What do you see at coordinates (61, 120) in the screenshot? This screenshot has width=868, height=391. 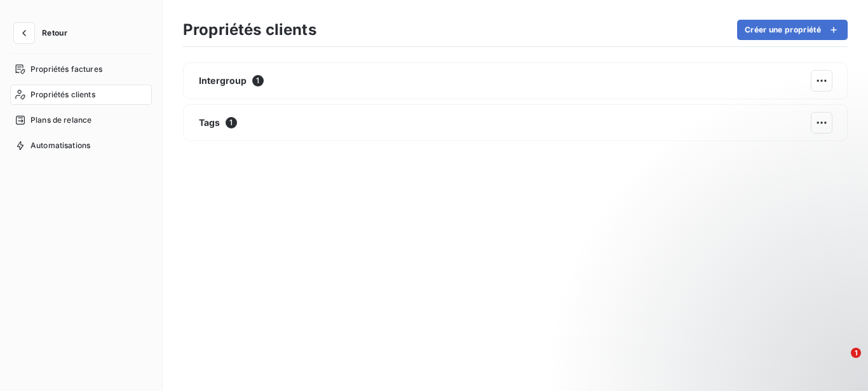 I see `span: Plans de relance` at bounding box center [61, 120].